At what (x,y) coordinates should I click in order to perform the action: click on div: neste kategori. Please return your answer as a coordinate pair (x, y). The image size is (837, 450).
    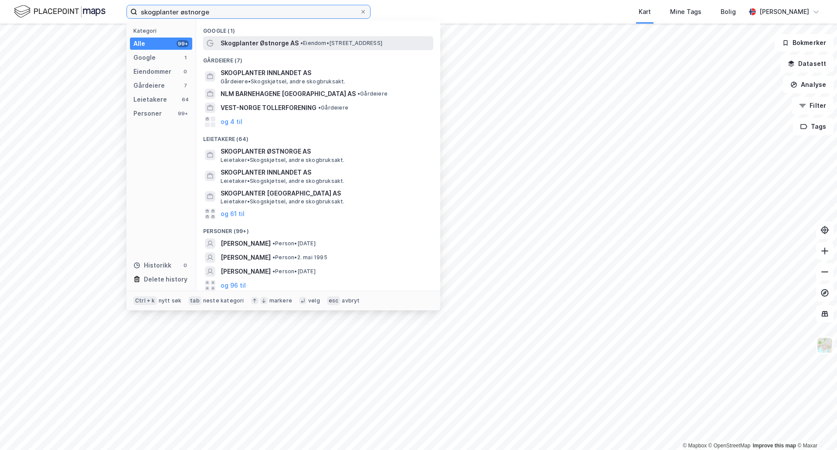
    Looking at the image, I should click on (224, 300).